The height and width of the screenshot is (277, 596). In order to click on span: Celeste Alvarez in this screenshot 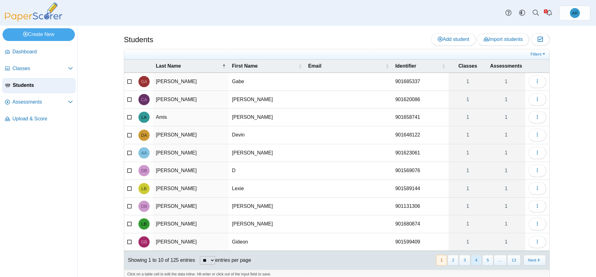, I will do `click(144, 100)`.